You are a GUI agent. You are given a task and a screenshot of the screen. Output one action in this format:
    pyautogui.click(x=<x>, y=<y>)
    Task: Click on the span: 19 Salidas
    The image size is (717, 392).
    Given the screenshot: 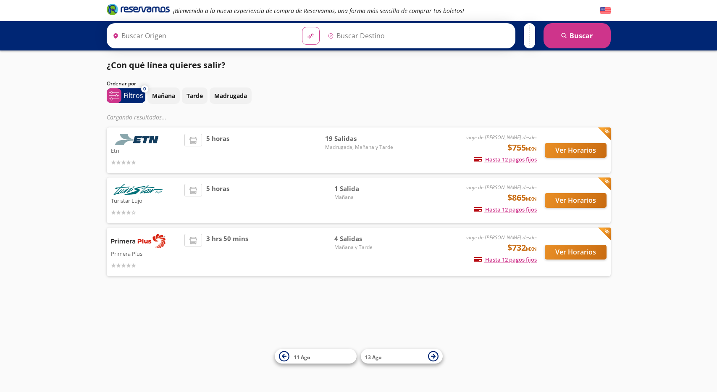 What is the action you would take?
    pyautogui.click(x=359, y=138)
    